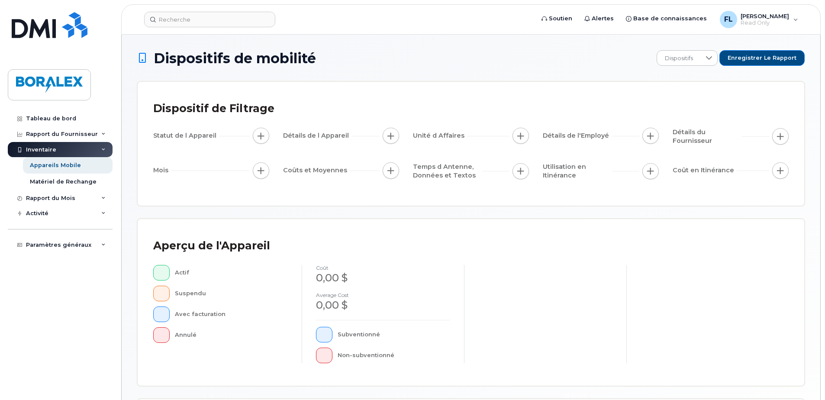  Describe the element at coordinates (394, 335) in the screenshot. I see `div: Subventionné` at that location.